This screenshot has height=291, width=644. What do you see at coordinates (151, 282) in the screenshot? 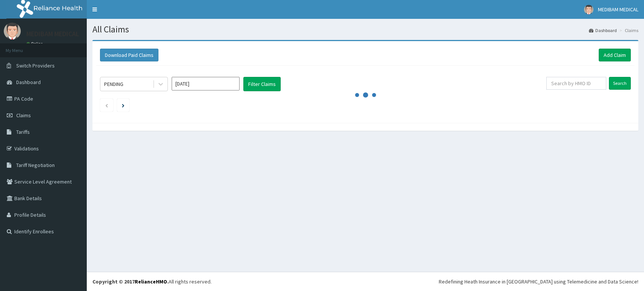
I see `a: RelianceHMO` at bounding box center [151, 282].